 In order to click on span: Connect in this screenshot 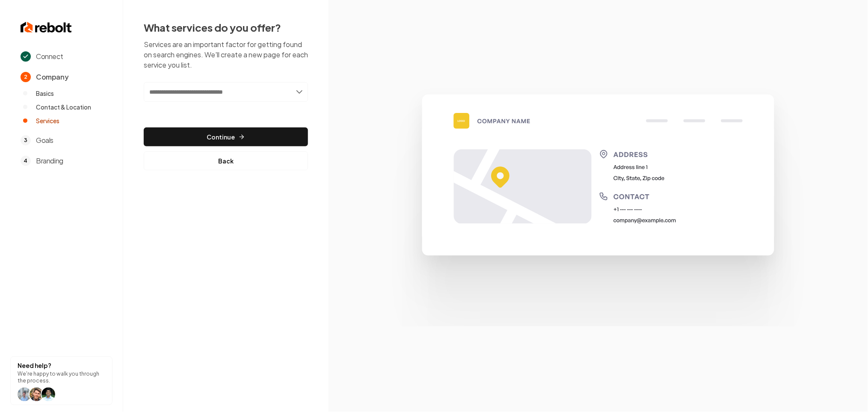, I will do `click(49, 56)`.